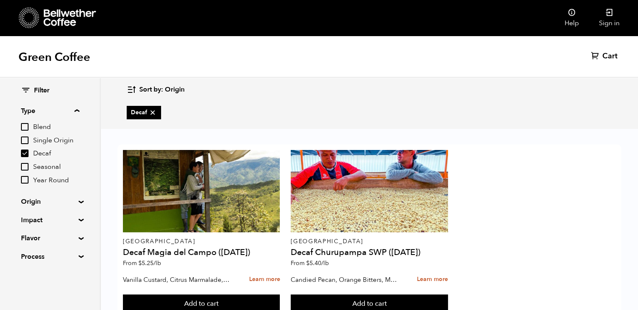 The height and width of the screenshot is (310, 638). Describe the element at coordinates (176, 279) in the screenshot. I see `p: Vanilla Custard, Citrus Marmalade, Caramel` at that location.